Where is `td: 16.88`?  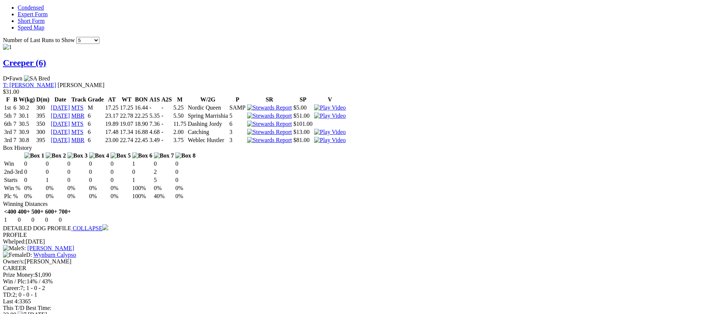 td: 16.88 is located at coordinates (141, 132).